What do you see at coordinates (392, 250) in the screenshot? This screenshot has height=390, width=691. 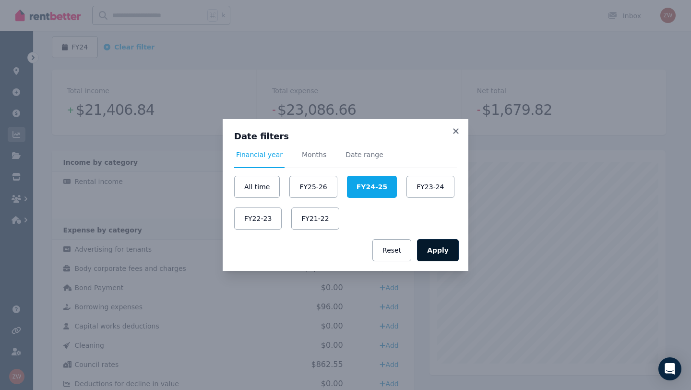 I see `button: Reset` at bounding box center [392, 250].